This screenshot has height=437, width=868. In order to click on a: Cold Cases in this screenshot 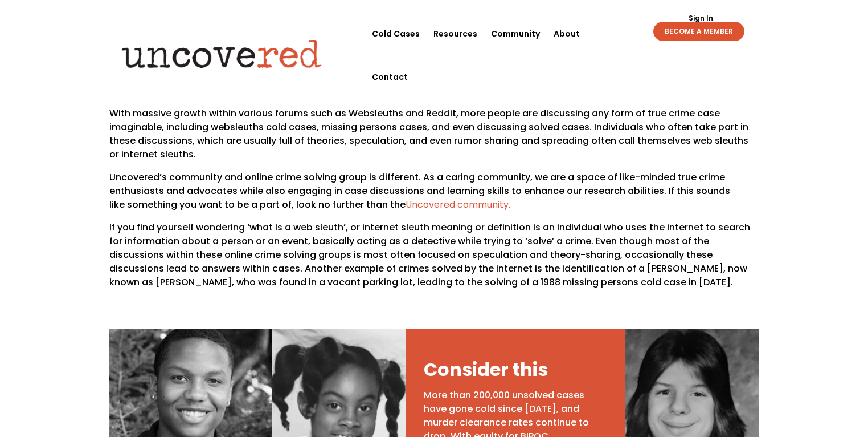, I will do `click(396, 34)`.